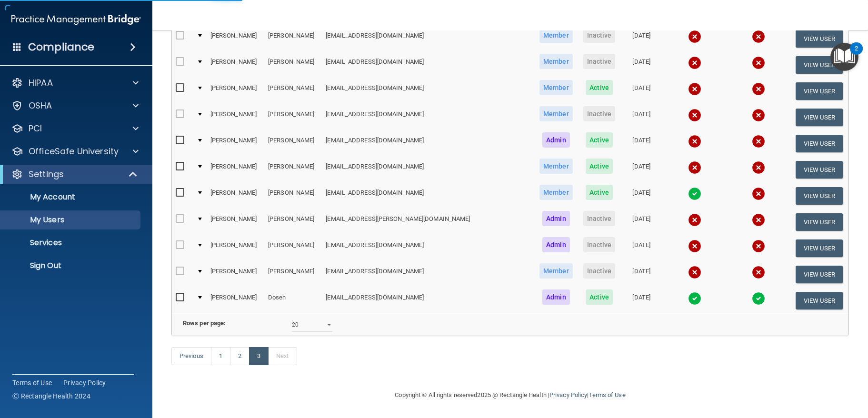  Describe the element at coordinates (35, 129) in the screenshot. I see `p: PCI` at that location.